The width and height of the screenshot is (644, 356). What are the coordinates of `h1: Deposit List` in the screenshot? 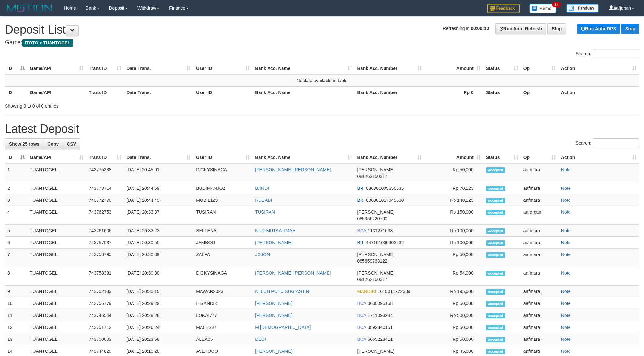 It's located at (322, 30).